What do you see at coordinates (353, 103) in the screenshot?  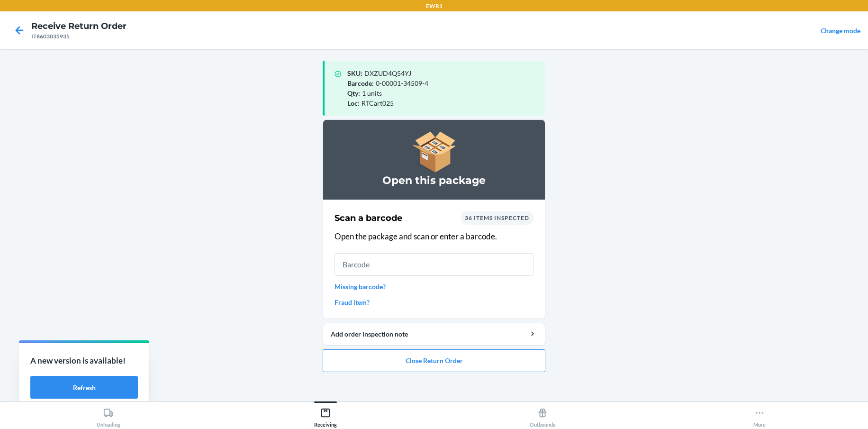 I see `span: Loc :` at bounding box center [353, 103].